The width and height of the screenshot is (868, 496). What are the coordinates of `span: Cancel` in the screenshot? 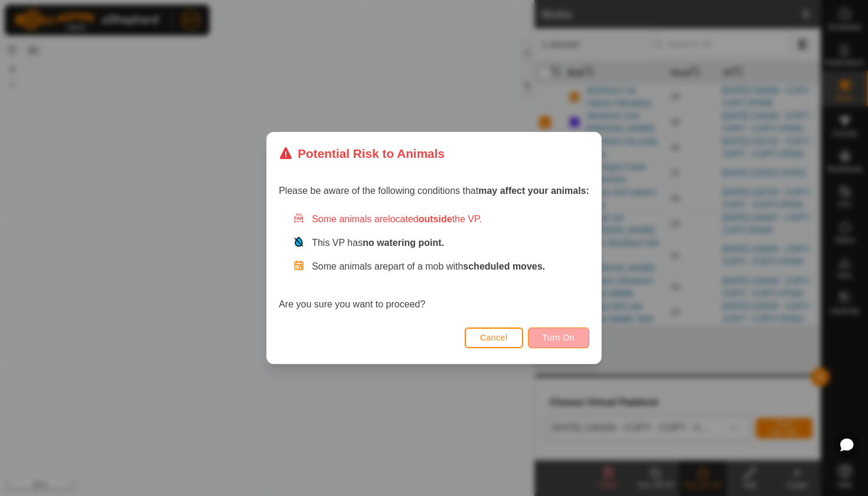 It's located at (493, 338).